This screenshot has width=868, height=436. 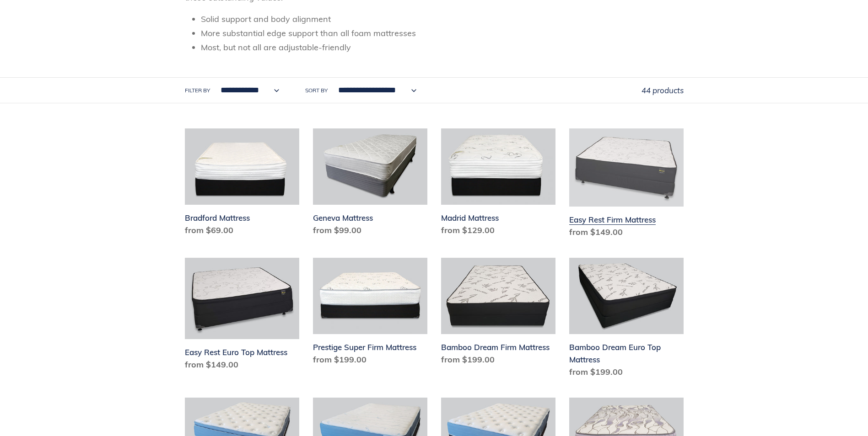 What do you see at coordinates (626, 185) in the screenshot?
I see `a: Easy Rest Firm Mattress` at bounding box center [626, 185].